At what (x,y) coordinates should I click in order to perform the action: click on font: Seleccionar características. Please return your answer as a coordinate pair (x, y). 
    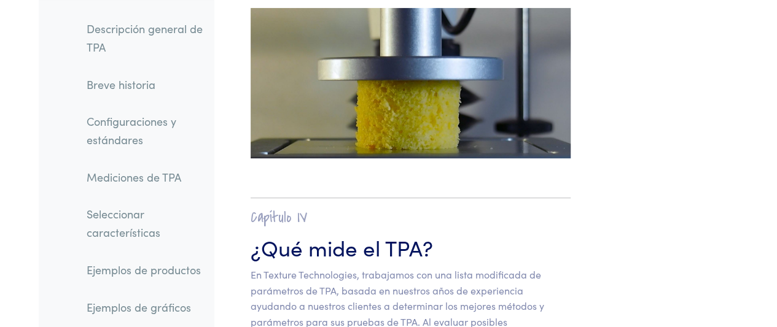
    Looking at the image, I should click on (123, 223).